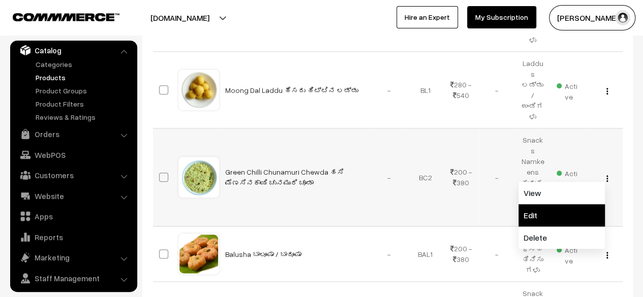 This screenshot has height=297, width=643. What do you see at coordinates (623, 18) in the screenshot?
I see `img: user` at bounding box center [623, 18].